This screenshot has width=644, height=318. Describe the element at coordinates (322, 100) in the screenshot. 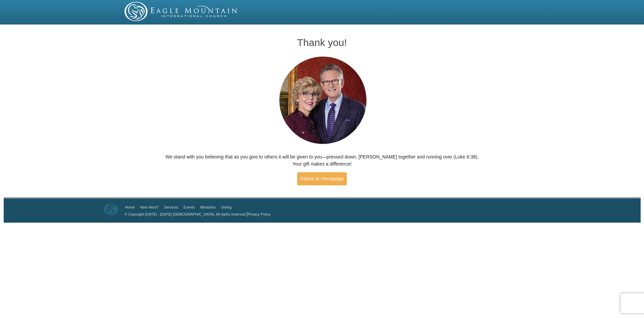

I see `img: Pastors George and Terri Pearsons` at that location.